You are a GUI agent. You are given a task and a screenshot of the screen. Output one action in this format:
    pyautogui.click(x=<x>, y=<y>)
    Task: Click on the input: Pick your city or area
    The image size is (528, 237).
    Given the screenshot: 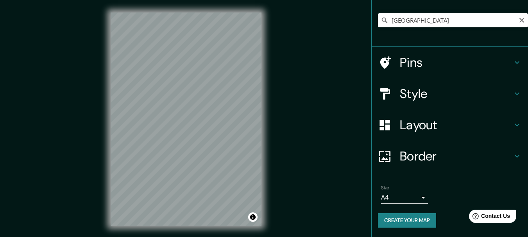 What is the action you would take?
    pyautogui.click(x=453, y=20)
    